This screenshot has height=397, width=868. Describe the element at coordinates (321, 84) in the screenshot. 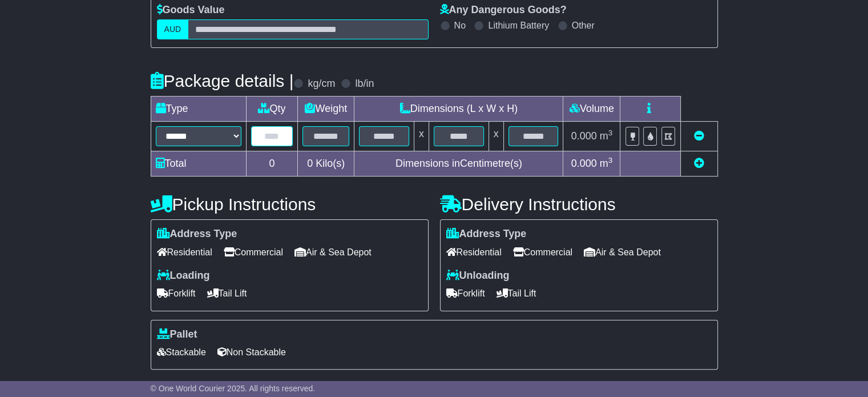

I see `label: kg/cm` at that location.